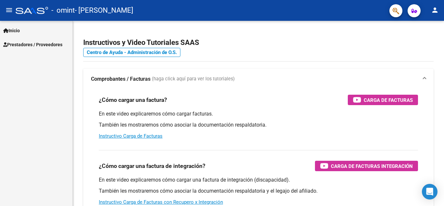 Image resolution: width=444 pixels, height=206 pixels. Describe the element at coordinates (259, 125) in the screenshot. I see `p: También les mostraremos cómo asociar la documentación respaldatoria.` at that location.